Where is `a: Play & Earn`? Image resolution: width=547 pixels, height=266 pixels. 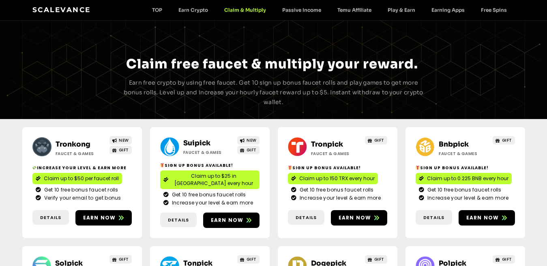
a: Play & Earn is located at coordinates (401, 10).